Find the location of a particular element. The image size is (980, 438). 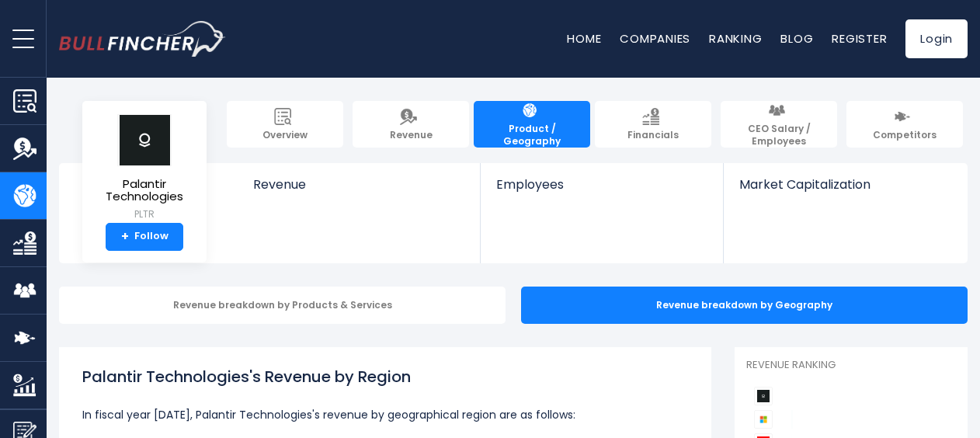

span: Financials is located at coordinates (653, 135).